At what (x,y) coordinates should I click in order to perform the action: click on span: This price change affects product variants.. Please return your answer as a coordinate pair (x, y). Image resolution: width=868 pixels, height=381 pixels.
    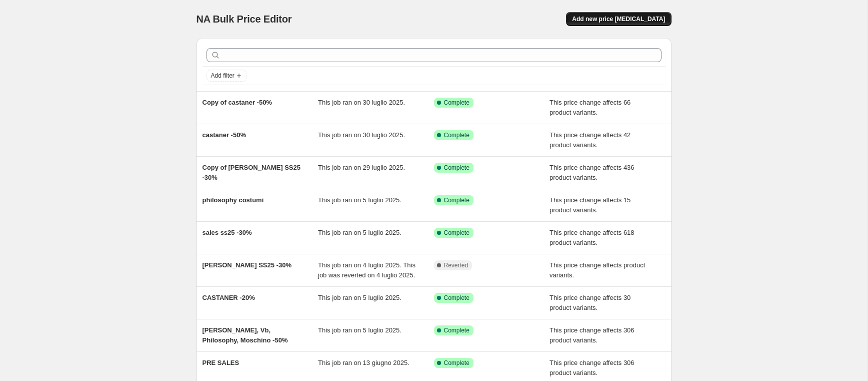
    Looking at the image, I should click on (597, 270).